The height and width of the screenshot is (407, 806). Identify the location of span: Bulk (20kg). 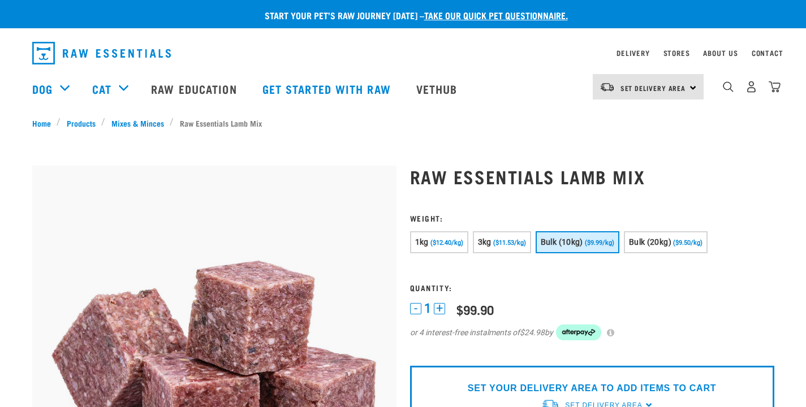
(650, 242).